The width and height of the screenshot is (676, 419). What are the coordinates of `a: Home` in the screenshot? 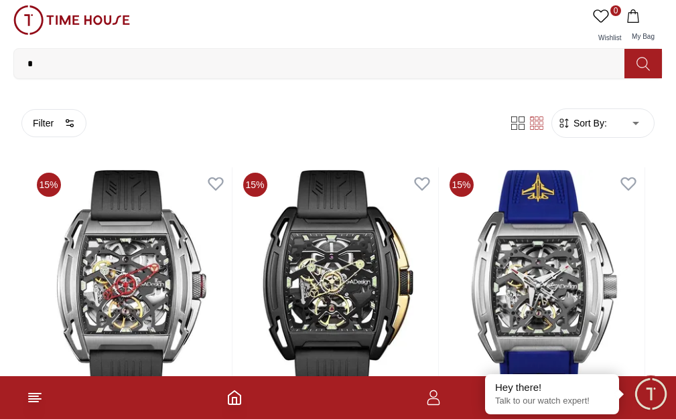 It's located at (234, 398).